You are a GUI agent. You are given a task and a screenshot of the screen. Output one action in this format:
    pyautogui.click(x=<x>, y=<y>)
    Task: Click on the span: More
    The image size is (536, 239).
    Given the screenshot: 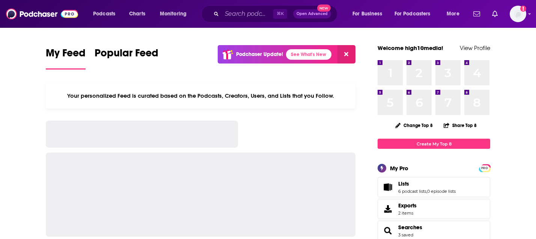 What is the action you would take?
    pyautogui.click(x=453, y=14)
    